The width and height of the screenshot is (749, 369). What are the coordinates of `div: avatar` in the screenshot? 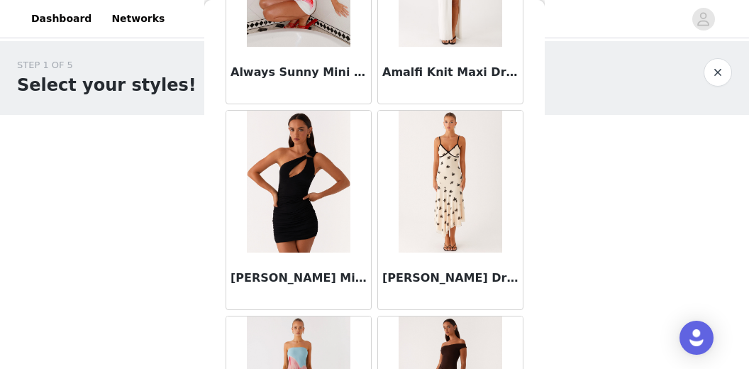 It's located at (703, 19).